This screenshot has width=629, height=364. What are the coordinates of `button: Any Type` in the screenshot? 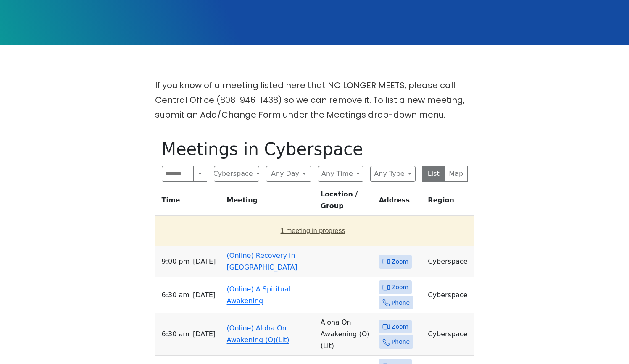 It's located at (393, 174).